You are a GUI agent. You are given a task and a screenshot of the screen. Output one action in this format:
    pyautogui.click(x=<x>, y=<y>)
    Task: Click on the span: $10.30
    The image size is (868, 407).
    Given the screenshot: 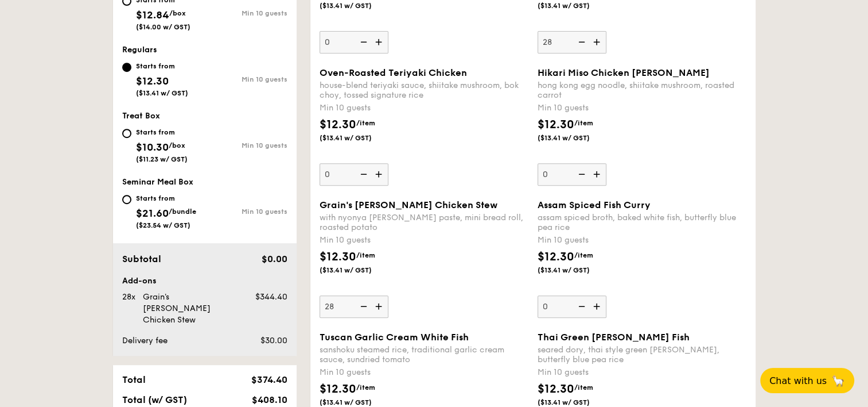 What is the action you would take?
    pyautogui.click(x=152, y=147)
    